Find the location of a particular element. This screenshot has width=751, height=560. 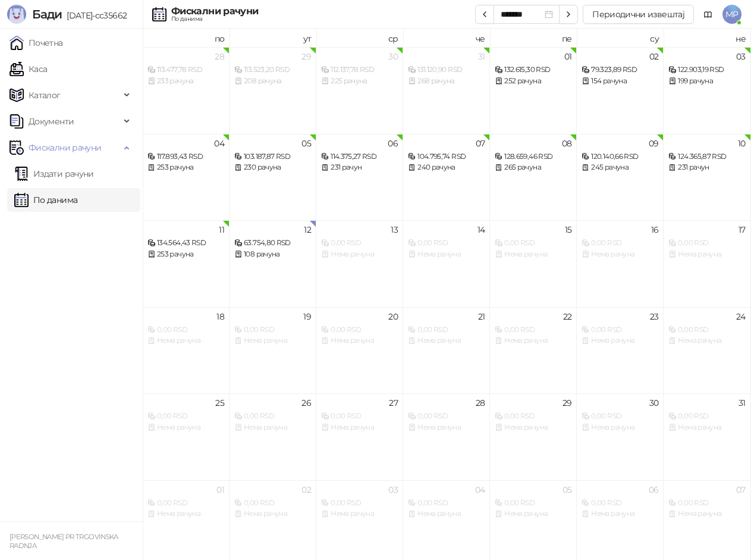

div: 108 рачуна is located at coordinates (272, 254).